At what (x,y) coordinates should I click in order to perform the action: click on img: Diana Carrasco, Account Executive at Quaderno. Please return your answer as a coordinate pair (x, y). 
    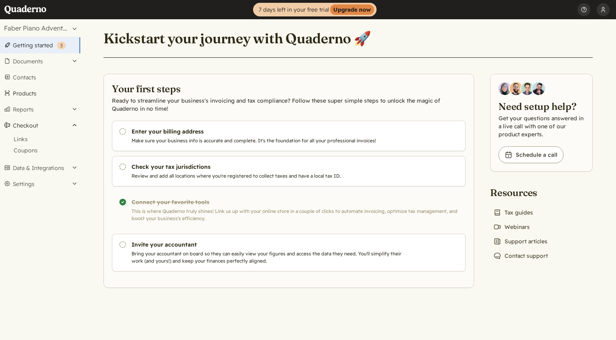
    Looking at the image, I should click on (505, 89).